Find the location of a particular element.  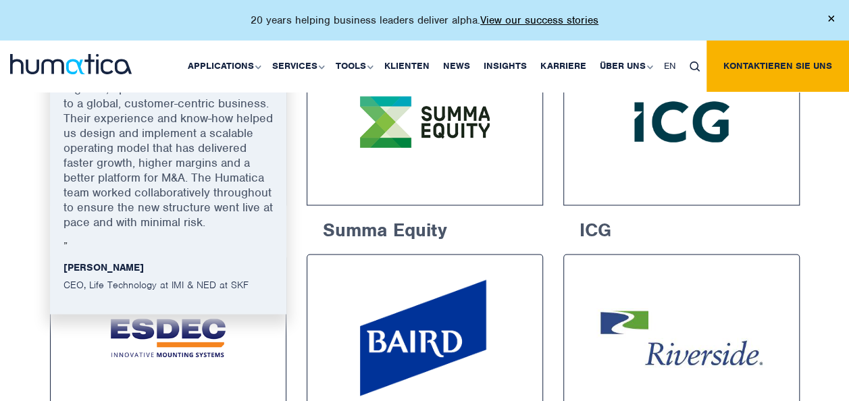

a: Services is located at coordinates (297, 66).